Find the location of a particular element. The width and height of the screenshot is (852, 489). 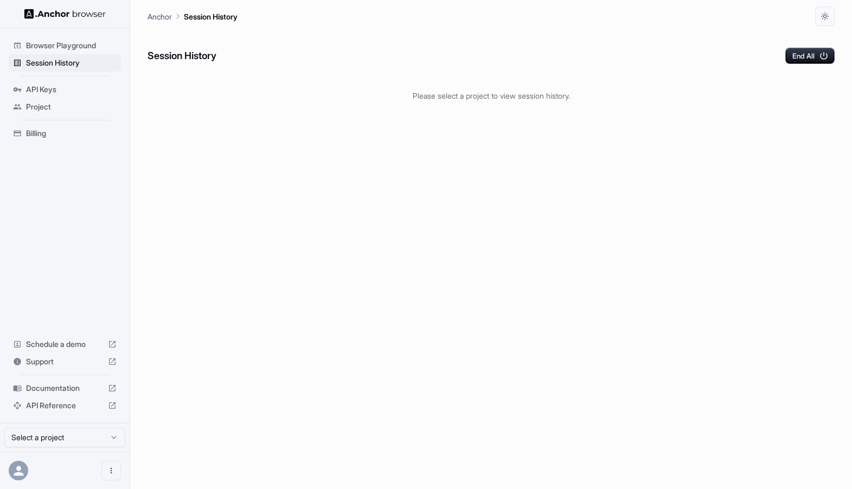

span: Documentation is located at coordinates (65, 388).